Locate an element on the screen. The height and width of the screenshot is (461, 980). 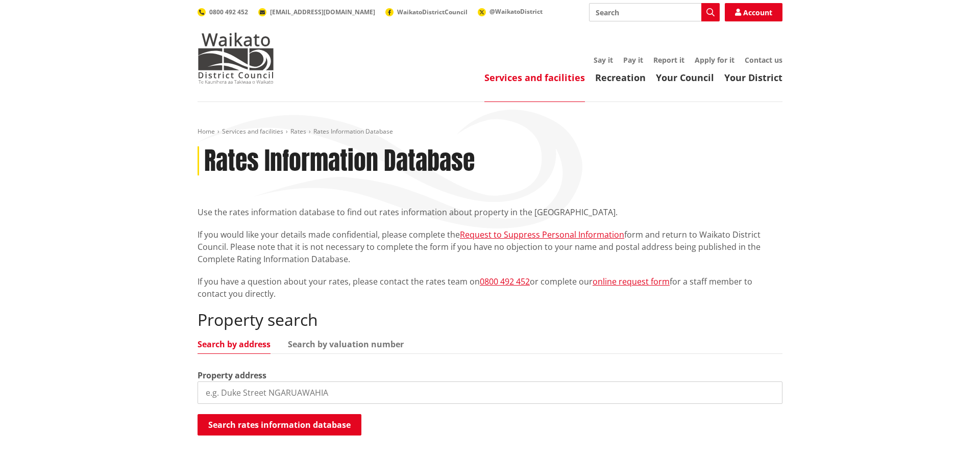
a: Contact us is located at coordinates (764, 59).